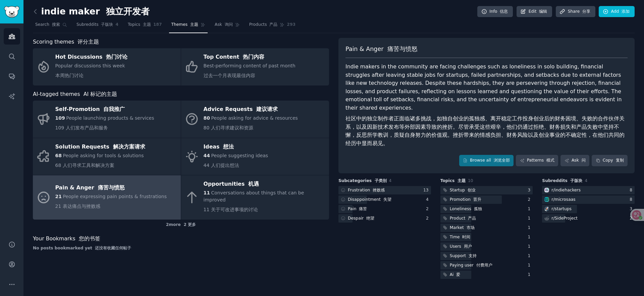 This screenshot has height=296, width=644. I want to click on div: Market, so click(462, 228).